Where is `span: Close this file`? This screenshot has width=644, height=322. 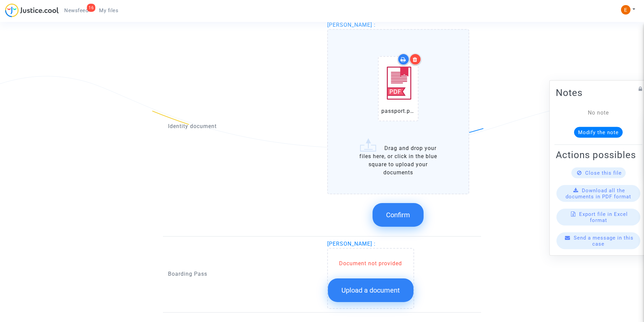
span: Close this file is located at coordinates (603, 173).